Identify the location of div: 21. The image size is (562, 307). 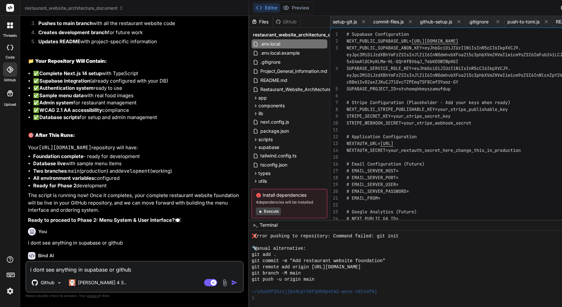
(334, 198).